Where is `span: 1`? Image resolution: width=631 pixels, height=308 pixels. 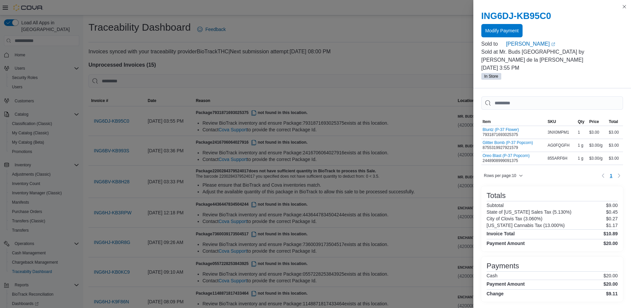
span: 1 is located at coordinates (611, 175).